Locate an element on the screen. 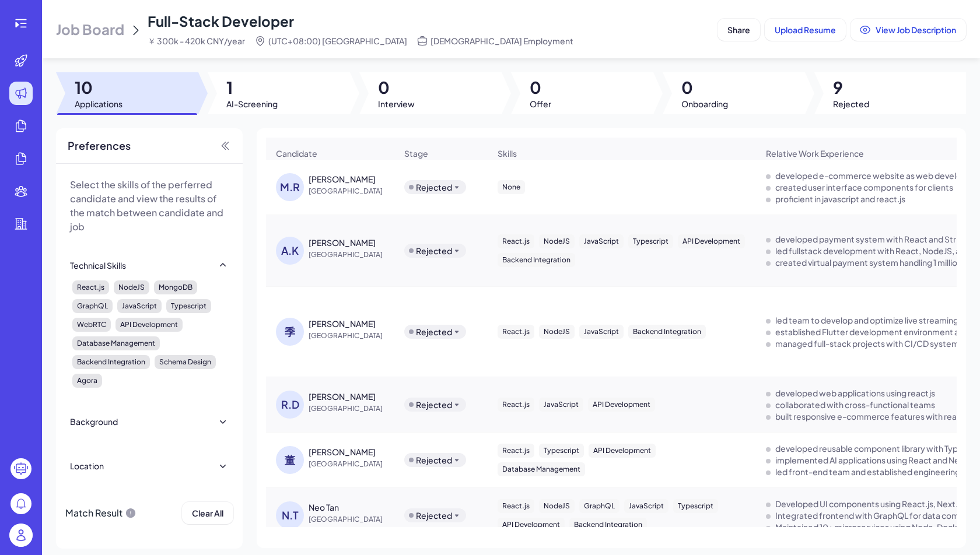 Image resolution: width=980 pixels, height=555 pixels. div: created user interface components for clients is located at coordinates (864, 187).